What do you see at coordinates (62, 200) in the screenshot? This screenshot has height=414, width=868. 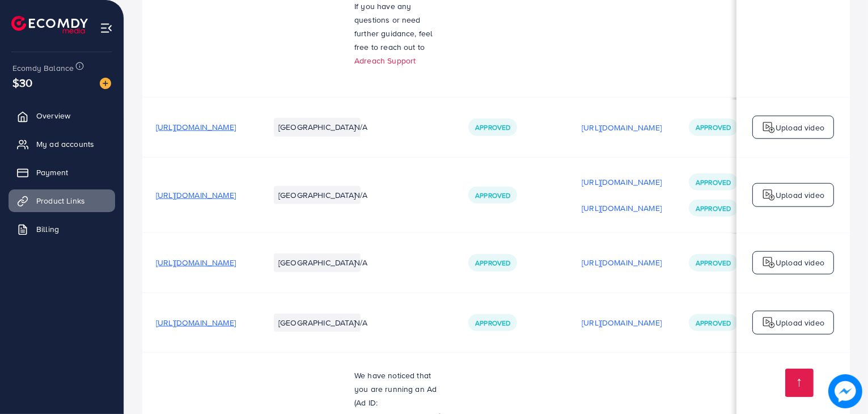 I see `a: Product Links` at bounding box center [62, 200].